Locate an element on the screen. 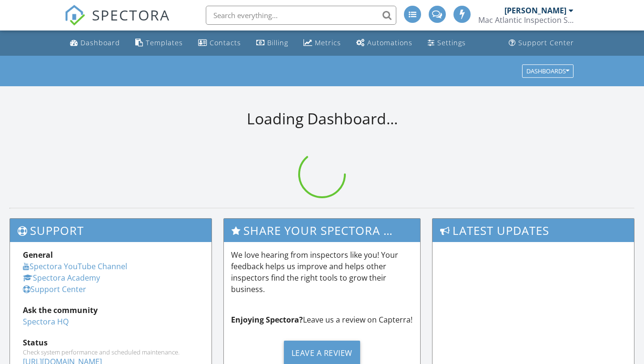  span: SPECTORA is located at coordinates (131, 15).